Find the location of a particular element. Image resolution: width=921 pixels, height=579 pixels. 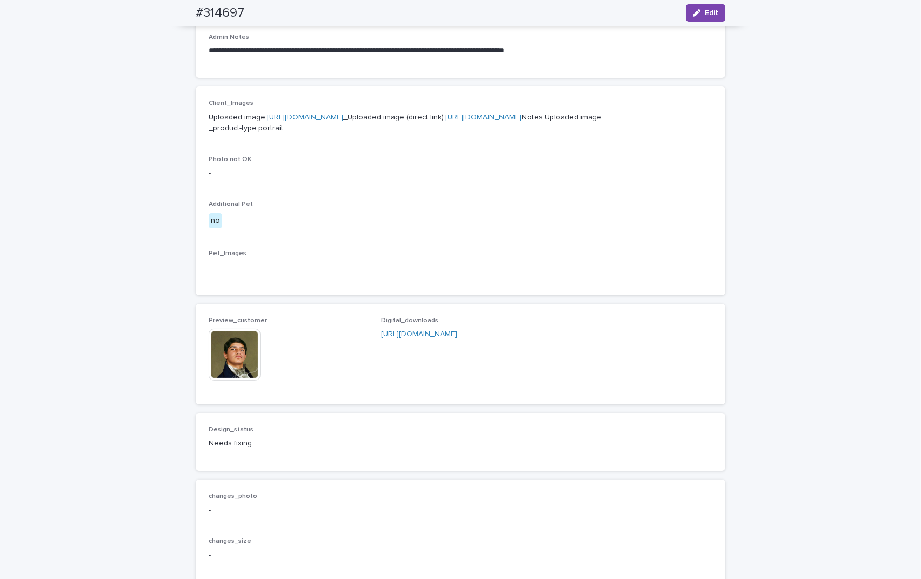

span: Client_Images is located at coordinates (231, 103).